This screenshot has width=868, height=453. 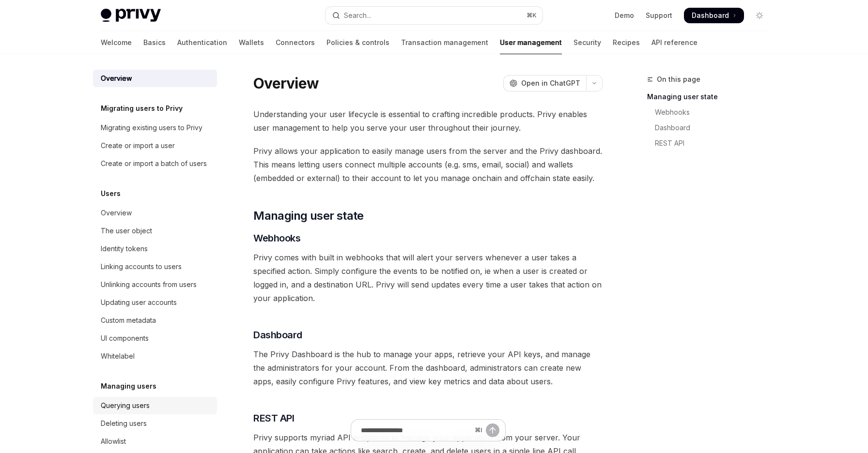 What do you see at coordinates (141, 108) in the screenshot?
I see `h5: Migrating users to Privy` at bounding box center [141, 108].